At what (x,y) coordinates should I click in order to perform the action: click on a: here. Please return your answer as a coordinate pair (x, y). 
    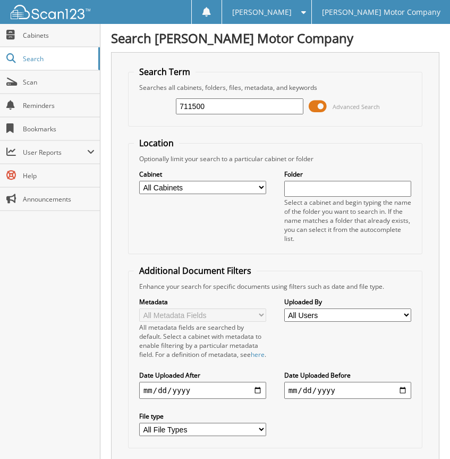
    Looking at the image, I should click on (258, 354).